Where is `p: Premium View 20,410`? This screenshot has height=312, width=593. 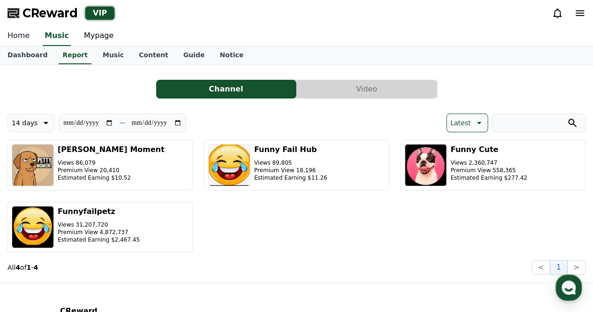
p: Premium View 20,410 is located at coordinates (111, 170).